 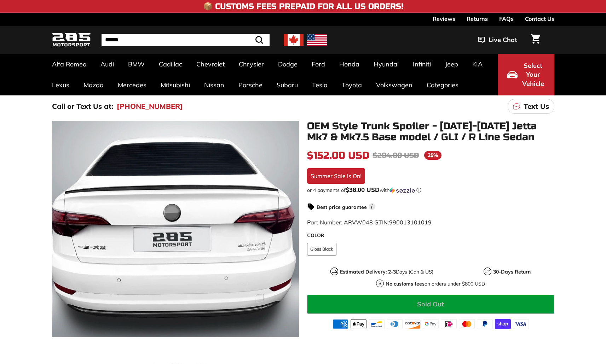 I want to click on h4: 📦 Customs Fees Prepaid for All US Orders!, so click(x=303, y=6).